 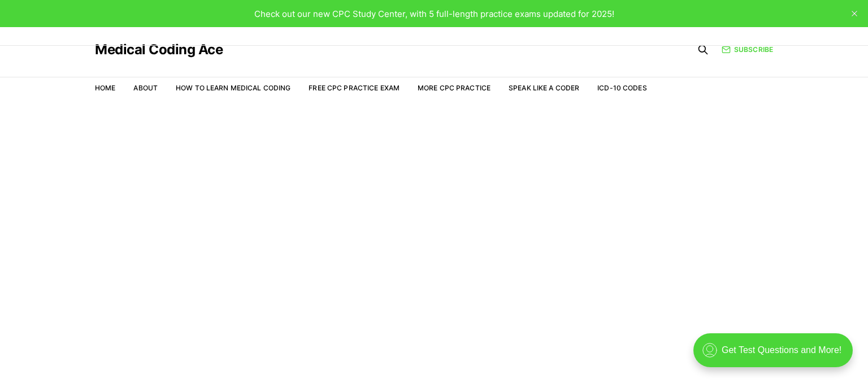 What do you see at coordinates (747, 49) in the screenshot?
I see `a: Subscribe` at bounding box center [747, 49].